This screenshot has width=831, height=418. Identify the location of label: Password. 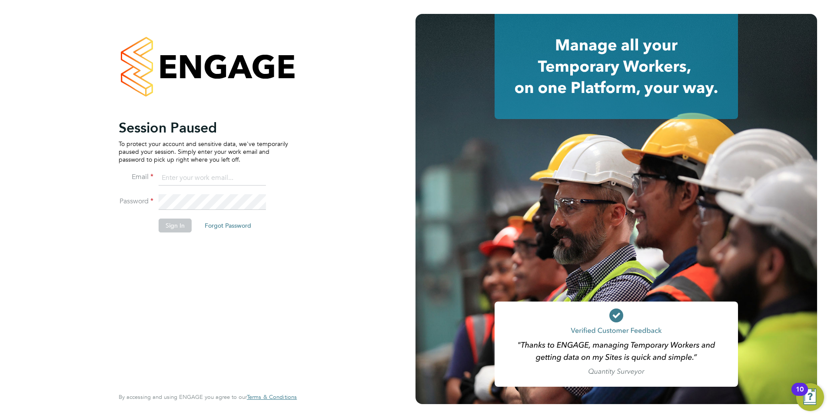
(136, 201).